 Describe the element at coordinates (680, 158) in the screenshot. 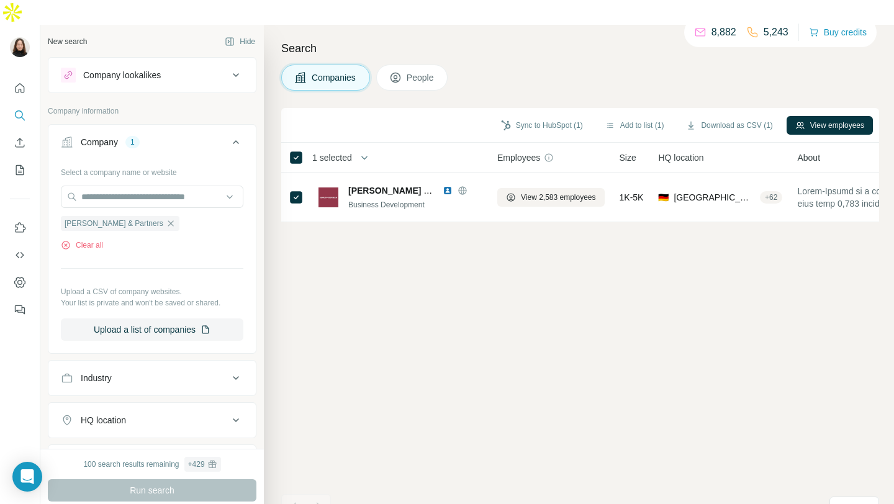

I see `span: HQ location` at that location.